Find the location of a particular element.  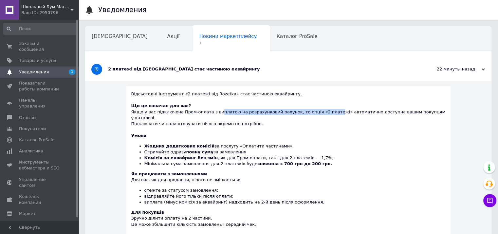

div: Якщо у вас підключена Пром-оплата з виплатою на розрахунковий рахунок, то опція «2 платежі» автом... is located at coordinates (289, 115).